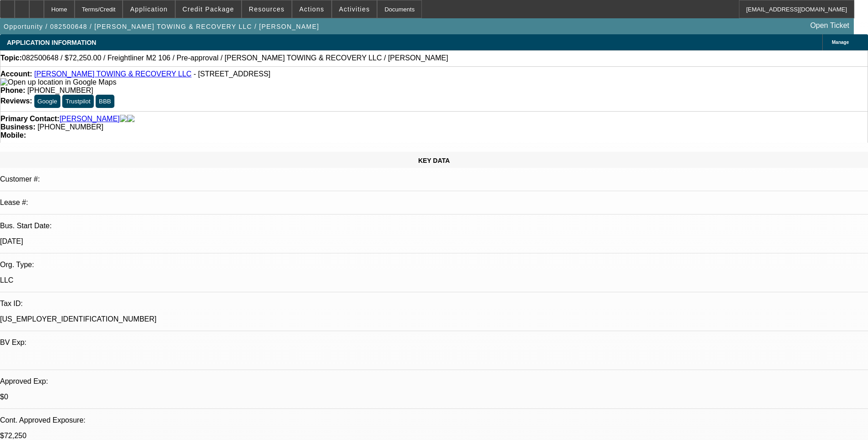 The image size is (868, 440). I want to click on button: Credit Package, so click(208, 9).